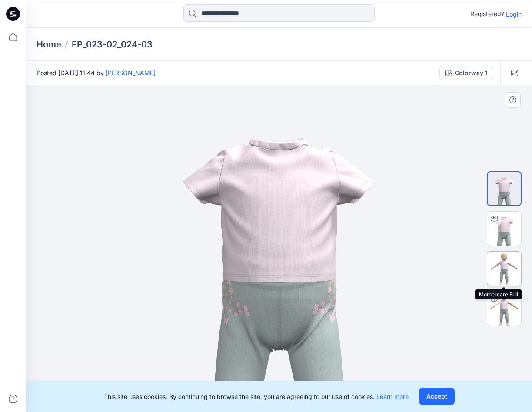  Describe the element at coordinates (487, 14) in the screenshot. I see `p: Registered?` at that location.